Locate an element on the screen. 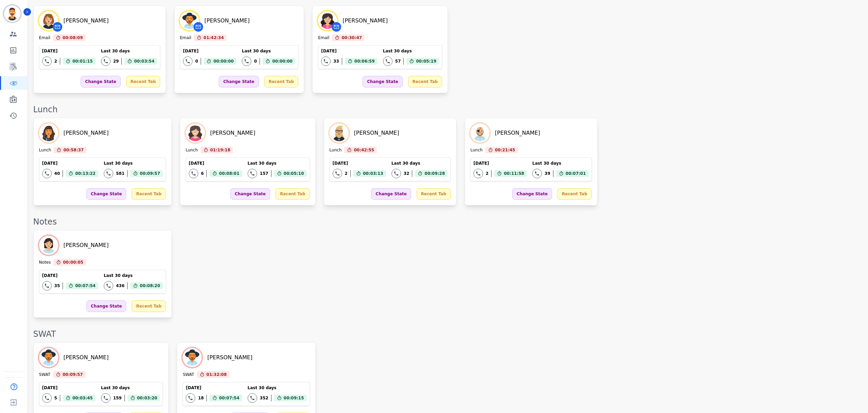 The image size is (868, 413). div: 29 is located at coordinates (116, 61).